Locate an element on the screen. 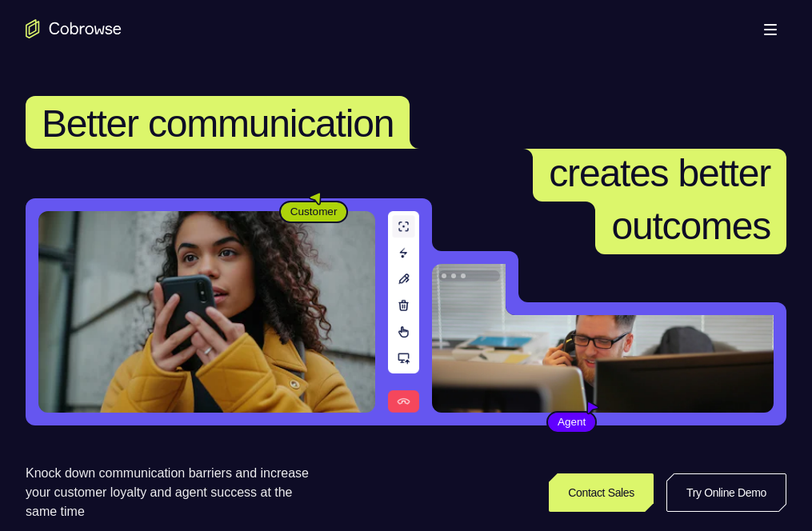 This screenshot has height=531, width=812. span: Agent is located at coordinates (572, 422).